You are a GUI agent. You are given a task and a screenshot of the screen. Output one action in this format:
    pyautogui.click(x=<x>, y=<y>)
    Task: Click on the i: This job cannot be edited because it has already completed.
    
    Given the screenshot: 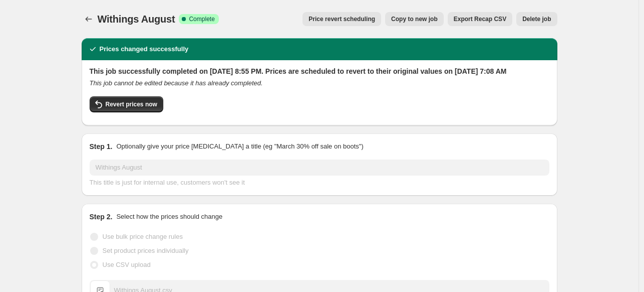 What is the action you would take?
    pyautogui.click(x=176, y=83)
    